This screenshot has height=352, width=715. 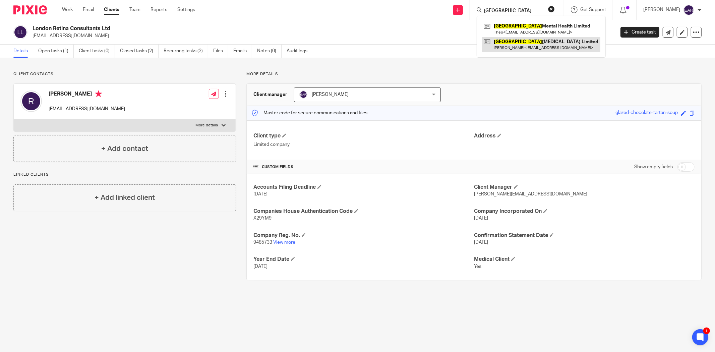 What do you see at coordinates (99, 94) in the screenshot?
I see `i: Primary` at bounding box center [99, 94].